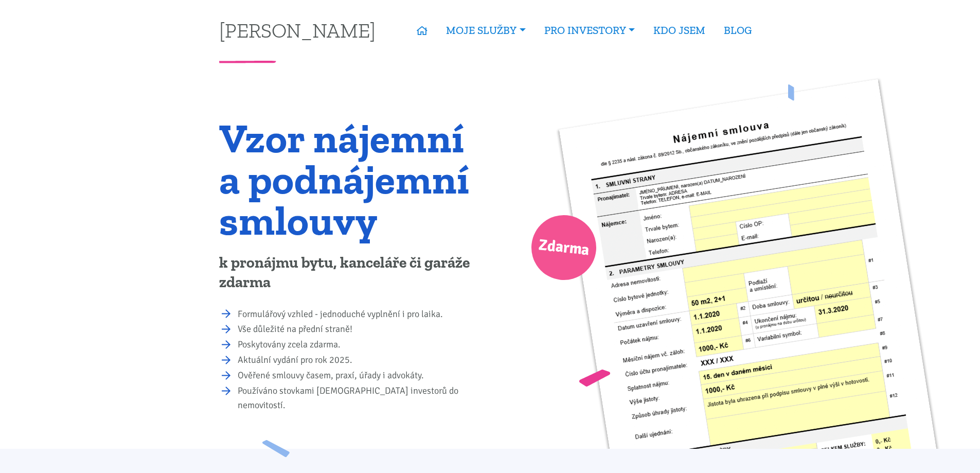 The image size is (980, 473). Describe the element at coordinates (738, 31) in the screenshot. I see `a: BLOG` at that location.